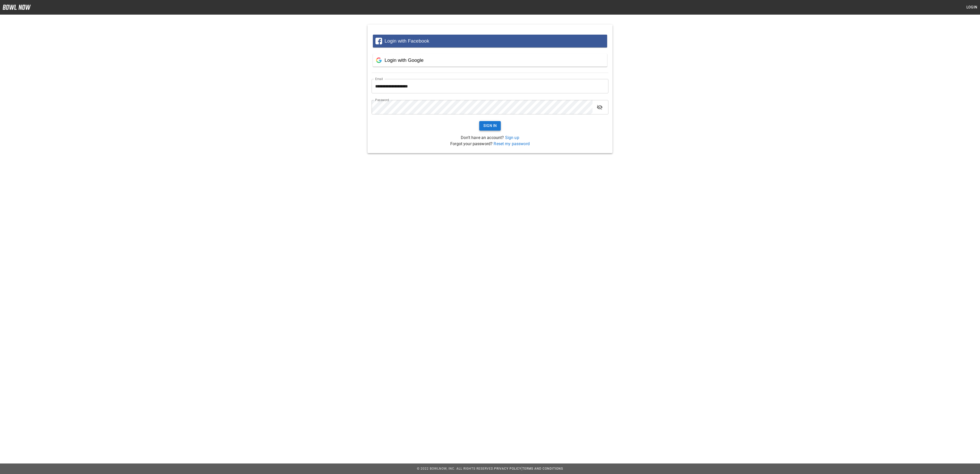 This screenshot has width=980, height=474. What do you see at coordinates (404, 60) in the screenshot?
I see `span: Login with Google` at bounding box center [404, 60].